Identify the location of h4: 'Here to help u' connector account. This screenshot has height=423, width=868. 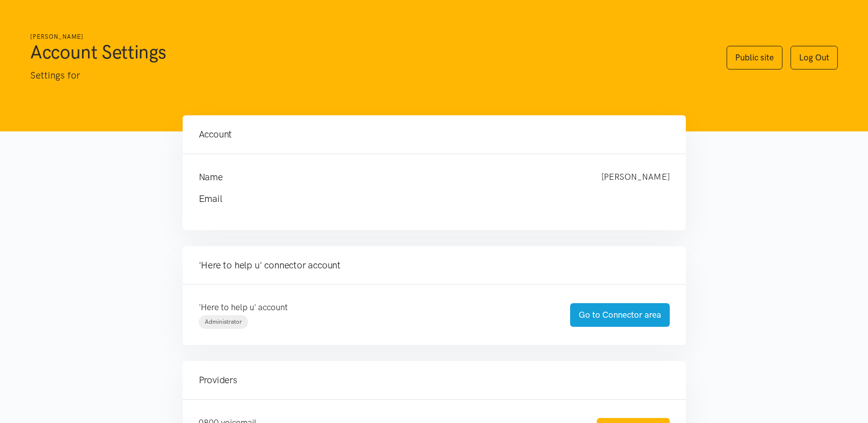
(434, 265).